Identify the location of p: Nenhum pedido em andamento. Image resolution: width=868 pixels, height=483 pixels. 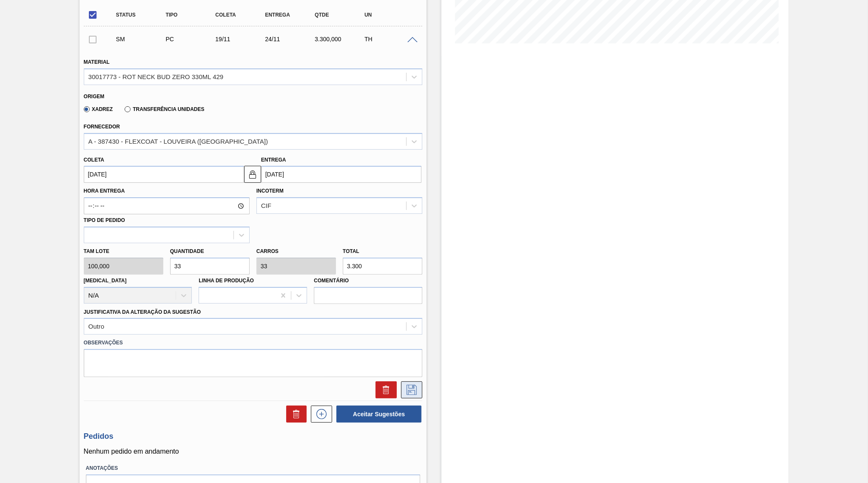
(253, 452).